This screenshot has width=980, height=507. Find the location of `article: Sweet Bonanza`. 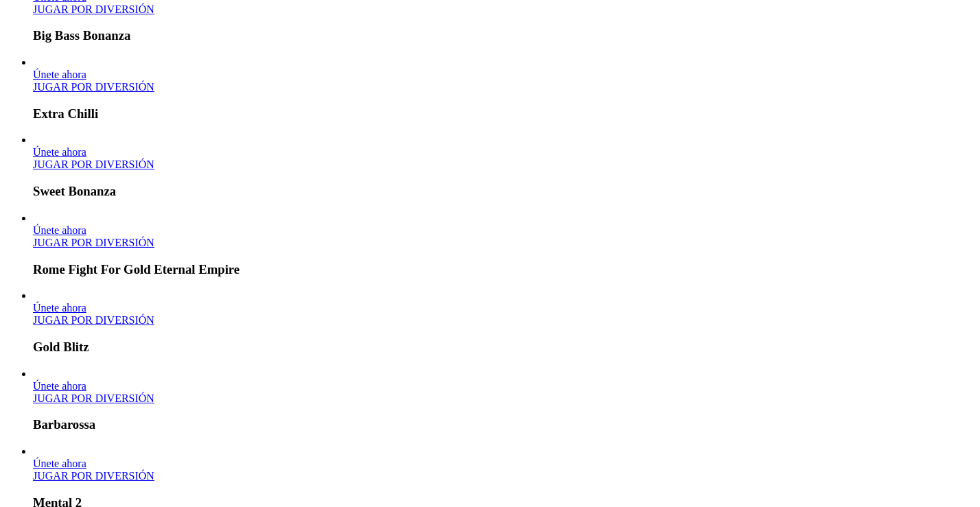

article: Sweet Bonanza is located at coordinates (504, 166).